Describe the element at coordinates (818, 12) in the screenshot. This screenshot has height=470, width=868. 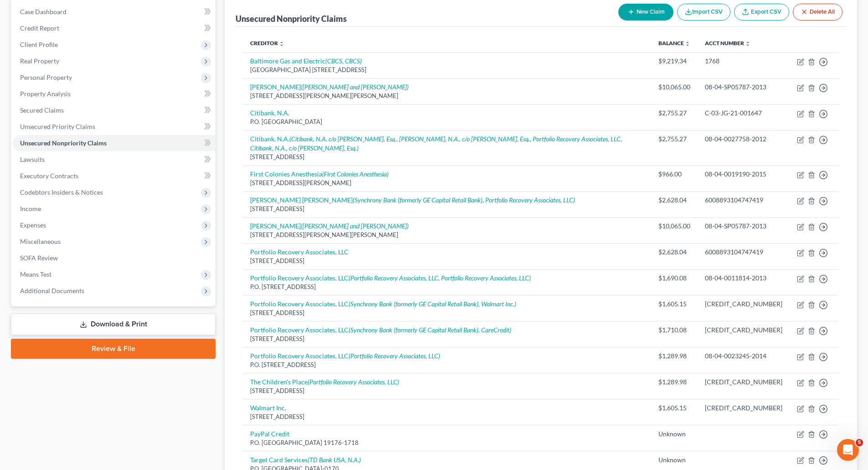
I see `button: Delete All` at that location.